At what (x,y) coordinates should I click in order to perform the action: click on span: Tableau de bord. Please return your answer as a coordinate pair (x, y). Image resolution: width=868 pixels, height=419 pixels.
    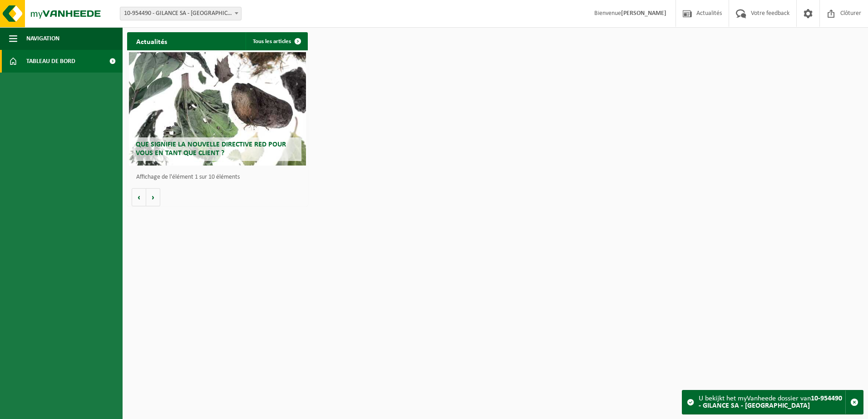
    Looking at the image, I should click on (50, 61).